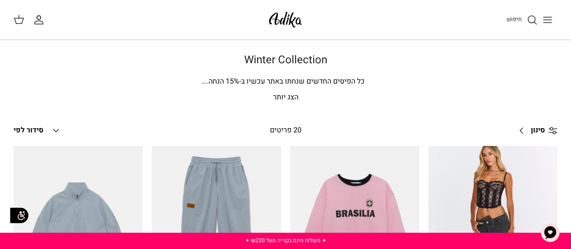 This screenshot has width=571, height=249. I want to click on div: 20 פריטים, so click(285, 130).